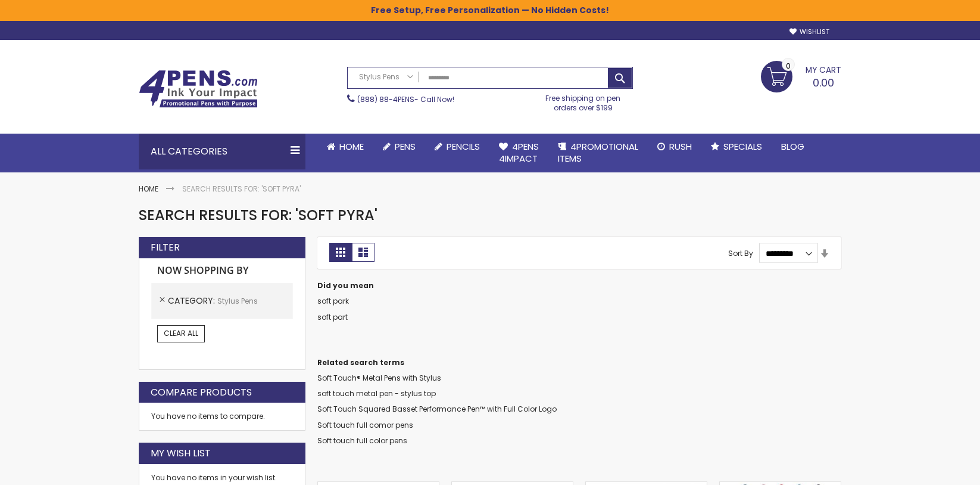 Image resolution: width=980 pixels, height=485 pixels. Describe the element at coordinates (519, 153) in the screenshot. I see `a: 4Pens4impact` at that location.